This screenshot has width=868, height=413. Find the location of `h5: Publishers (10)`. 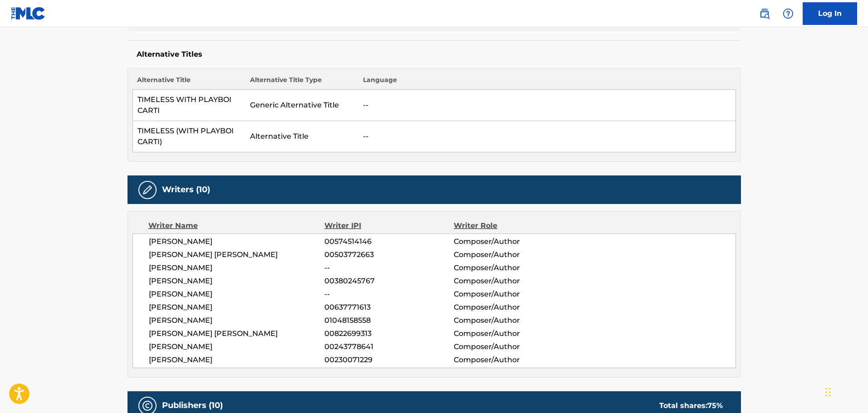

h5: Publishers (10) is located at coordinates (192, 405).